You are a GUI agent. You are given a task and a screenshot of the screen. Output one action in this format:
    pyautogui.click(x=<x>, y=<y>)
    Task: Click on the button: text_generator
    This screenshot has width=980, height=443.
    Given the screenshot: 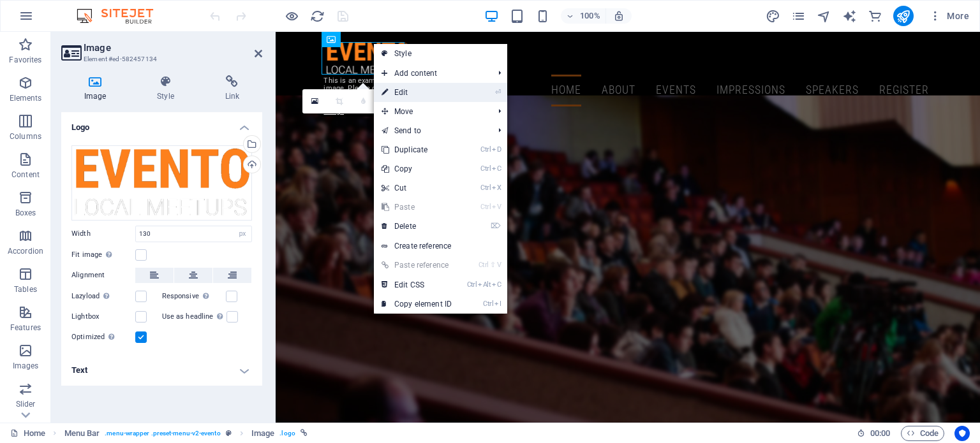 What is the action you would take?
    pyautogui.click(x=850, y=16)
    